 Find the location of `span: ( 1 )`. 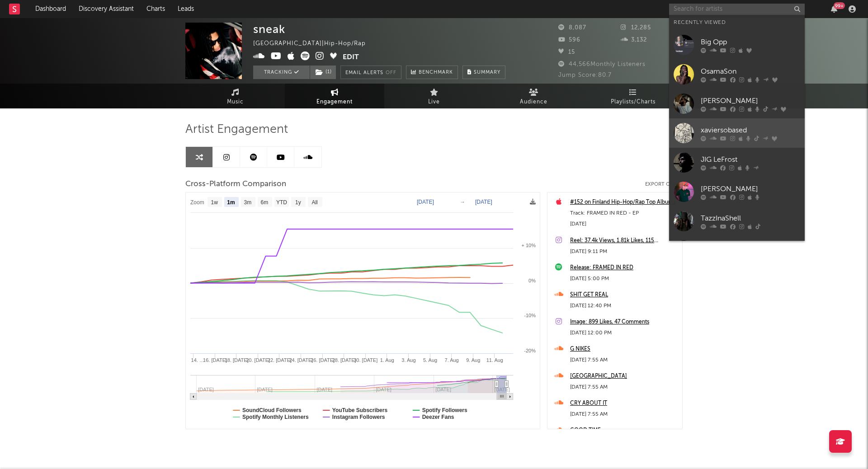

span: ( 1 ) is located at coordinates (323, 72).